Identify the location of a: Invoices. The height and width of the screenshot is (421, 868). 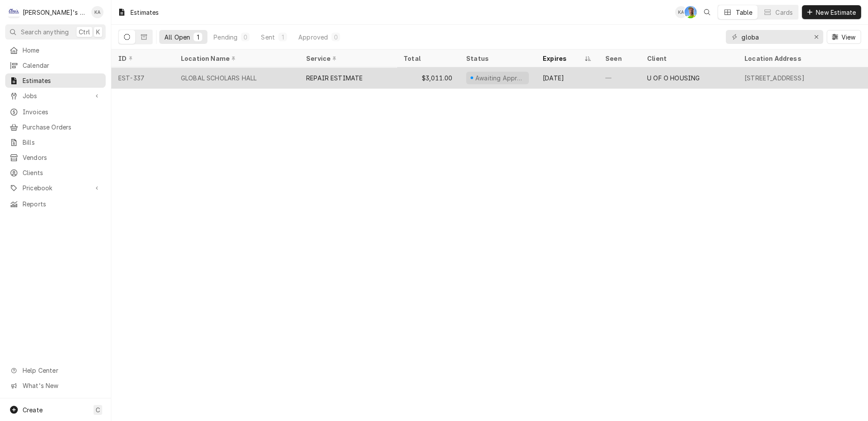
(55, 111).